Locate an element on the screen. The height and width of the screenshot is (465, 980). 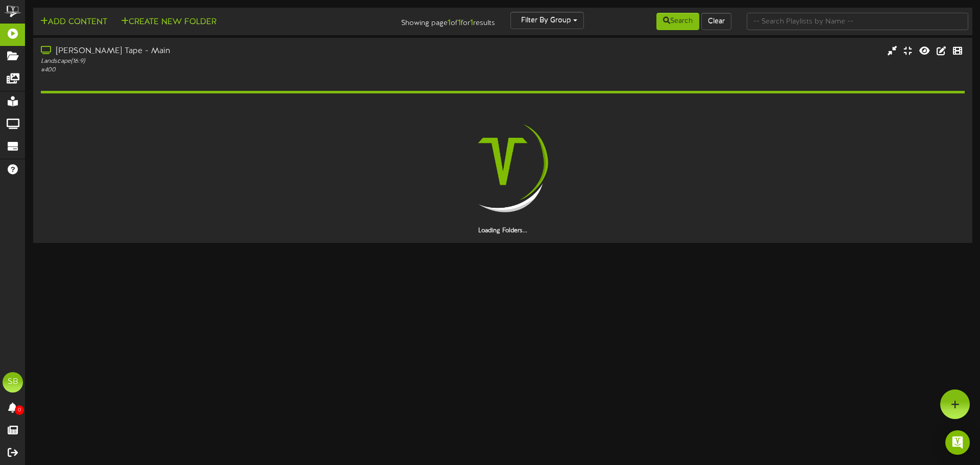
button: Search is located at coordinates (677, 21).